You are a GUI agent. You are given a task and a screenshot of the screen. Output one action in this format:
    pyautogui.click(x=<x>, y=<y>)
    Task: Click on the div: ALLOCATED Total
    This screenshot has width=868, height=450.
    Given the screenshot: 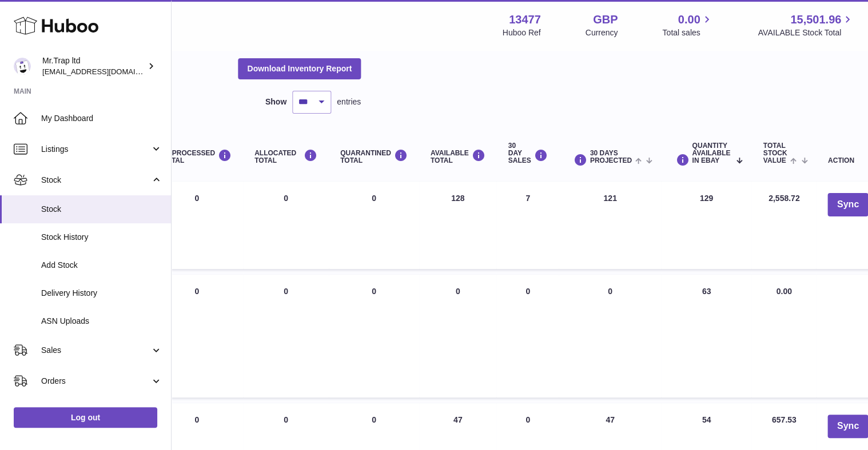 What is the action you would take?
    pyautogui.click(x=286, y=156)
    